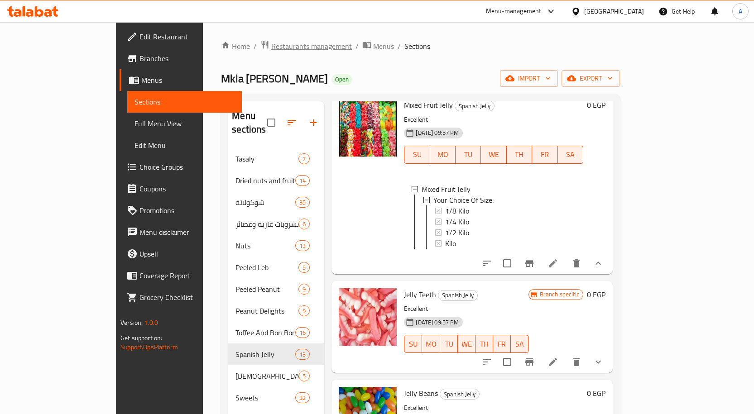 The image size is (754, 414). I want to click on span: Edit Menu, so click(184, 145).